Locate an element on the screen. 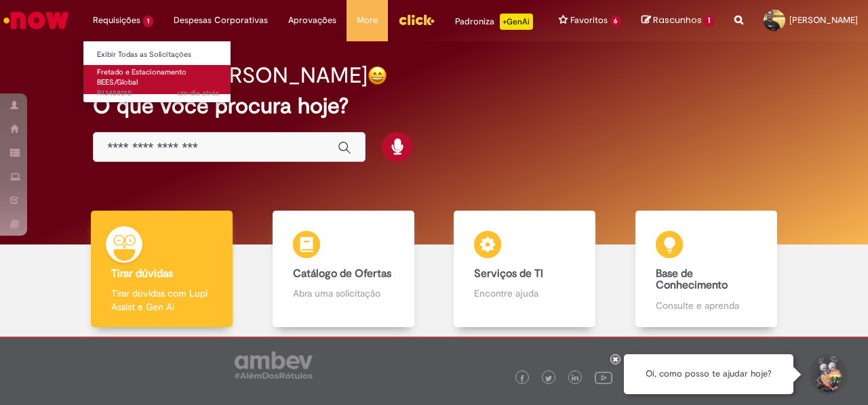 The image size is (868, 405). span: R13458015 is located at coordinates (158, 93).